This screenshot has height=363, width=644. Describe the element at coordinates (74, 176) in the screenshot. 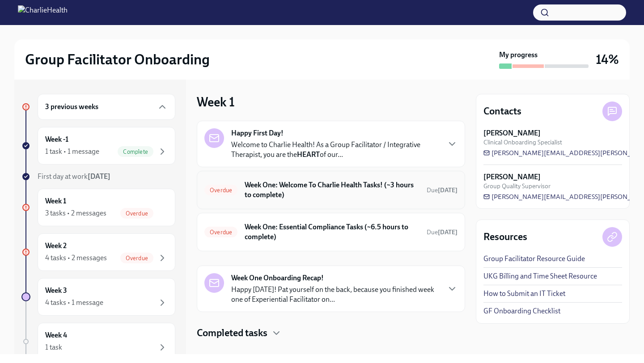

I see `span: First day at work` at that location.